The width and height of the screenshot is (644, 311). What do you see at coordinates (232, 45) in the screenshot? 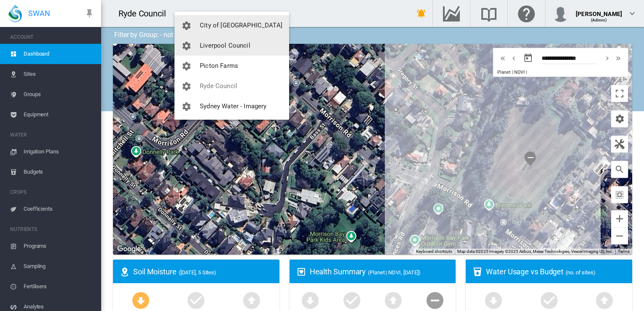
I see `button: You have 'Admin' permissions to Liverpool Council` at bounding box center [232, 45].